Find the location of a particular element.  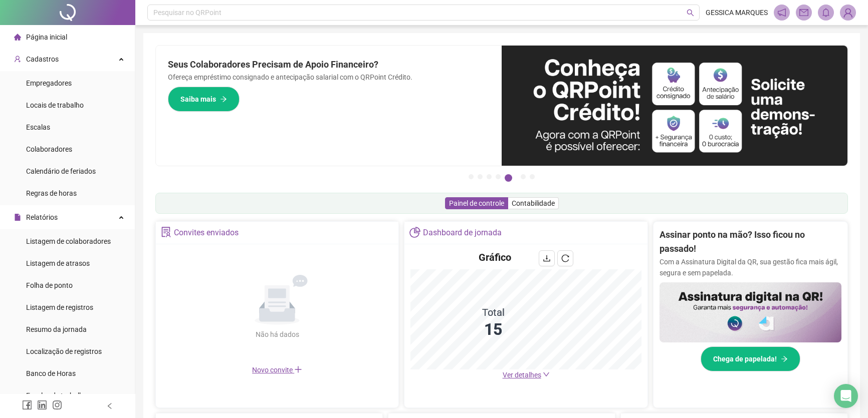

span: Listagem de atrasos is located at coordinates (58, 263).